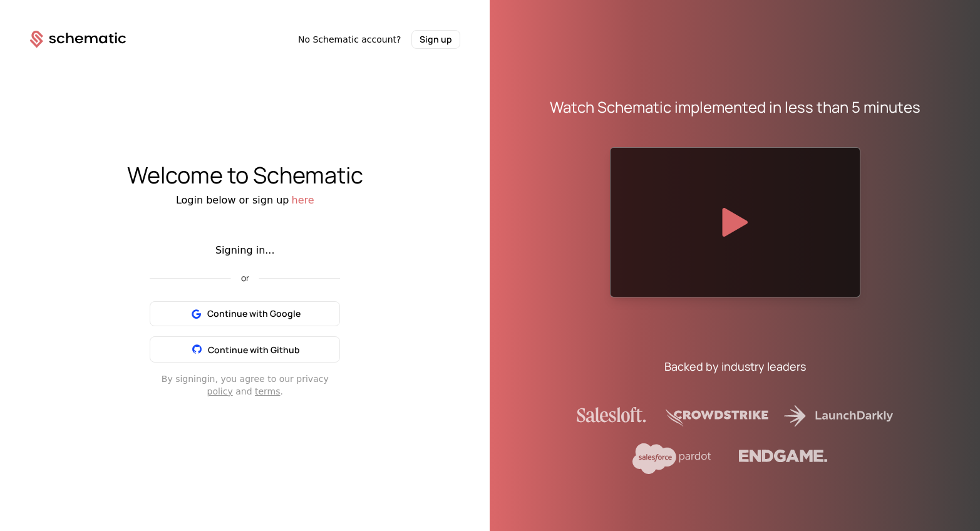 This screenshot has height=531, width=980. What do you see at coordinates (245, 250) in the screenshot?
I see `div: Signing in...` at bounding box center [245, 250].